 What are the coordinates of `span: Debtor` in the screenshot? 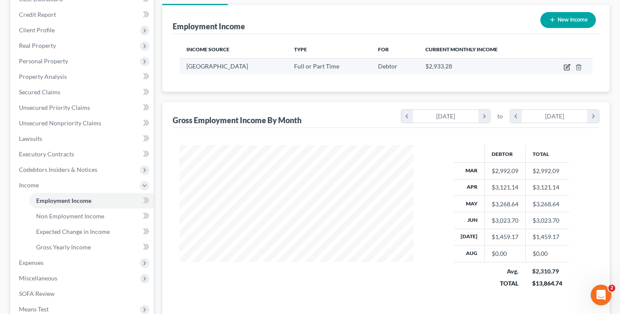 It's located at (387, 66).